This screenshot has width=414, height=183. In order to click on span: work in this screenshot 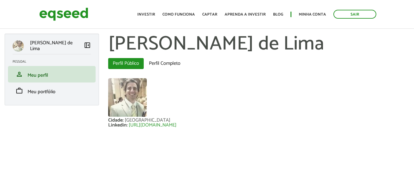, I will do `click(19, 91)`.